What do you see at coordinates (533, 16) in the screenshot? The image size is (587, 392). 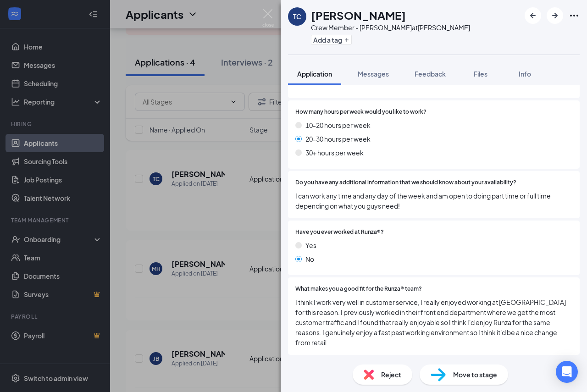 I see `button: ArrowLeftNew` at bounding box center [533, 16].